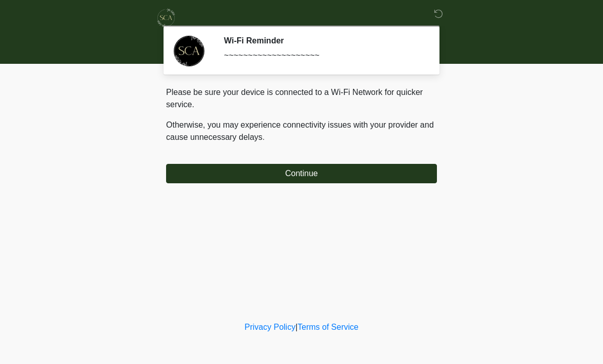 The width and height of the screenshot is (603, 364). Describe the element at coordinates (302, 174) in the screenshot. I see `button: Continue` at that location.